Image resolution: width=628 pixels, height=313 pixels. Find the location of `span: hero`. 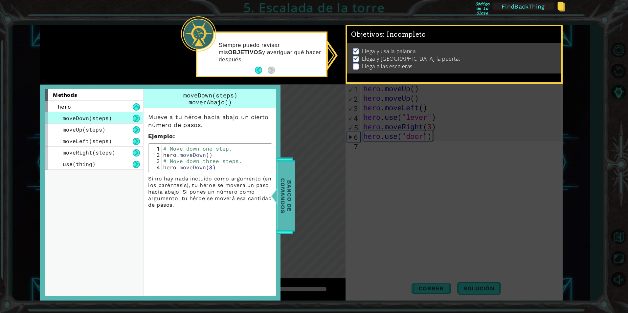

span: hero is located at coordinates (64, 106).